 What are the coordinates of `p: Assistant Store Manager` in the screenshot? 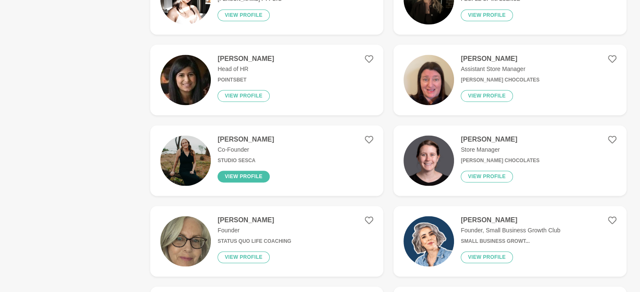 It's located at (500, 69).